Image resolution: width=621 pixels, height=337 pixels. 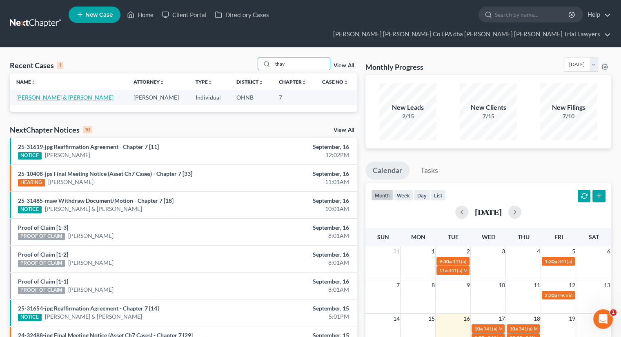 I want to click on span: 10, so click(x=501, y=285).